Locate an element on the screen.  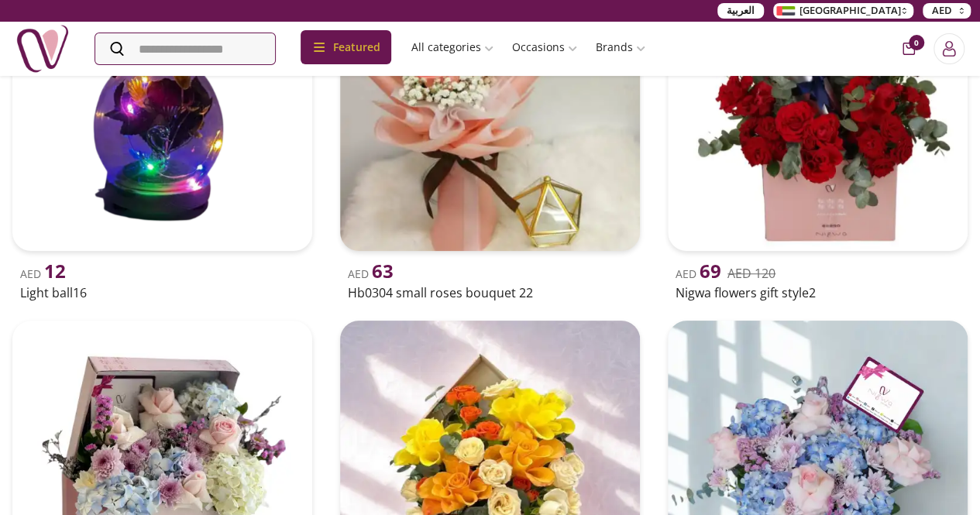
del: AED 120 is located at coordinates (752, 273).